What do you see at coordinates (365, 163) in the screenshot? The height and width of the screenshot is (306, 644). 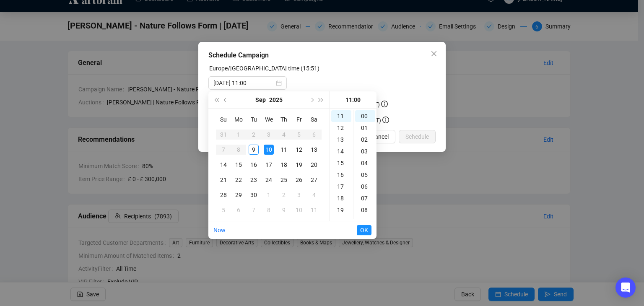 I see `div: 04` at bounding box center [365, 163].